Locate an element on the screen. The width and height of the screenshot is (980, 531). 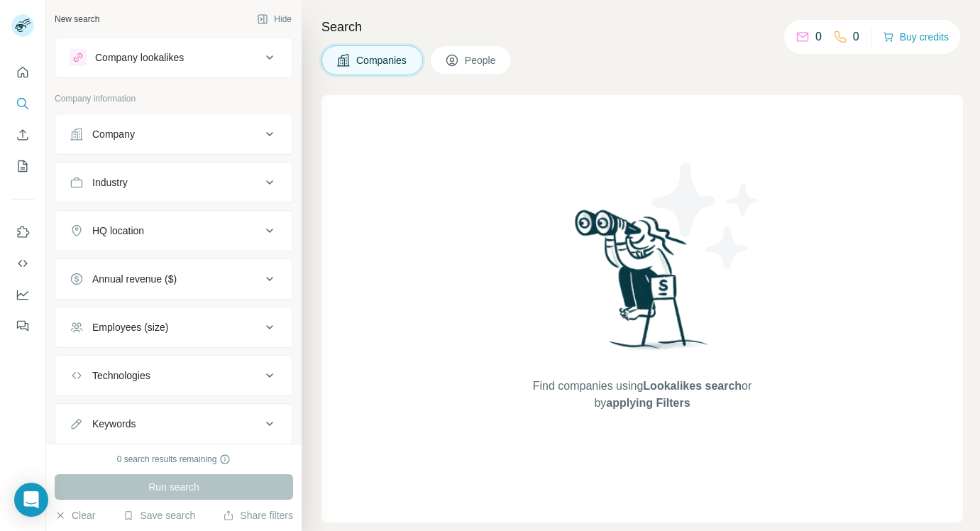
button: Industry is located at coordinates (174, 183).